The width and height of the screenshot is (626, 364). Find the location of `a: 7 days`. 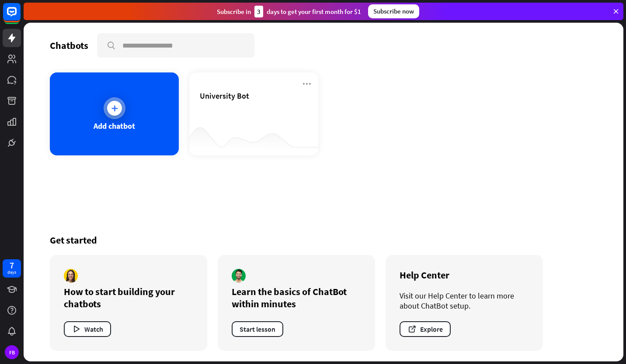

a: 7 days is located at coordinates (12, 268).